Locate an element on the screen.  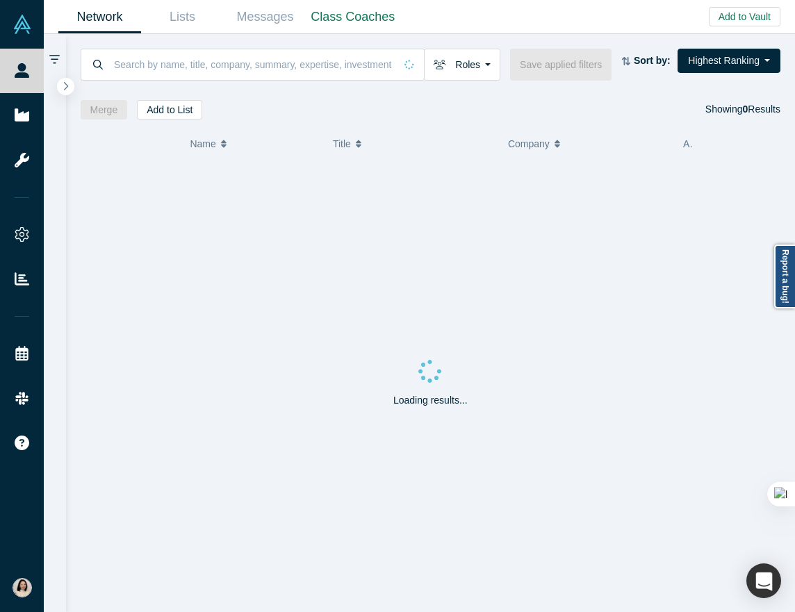
button: Merge is located at coordinates (104, 110).